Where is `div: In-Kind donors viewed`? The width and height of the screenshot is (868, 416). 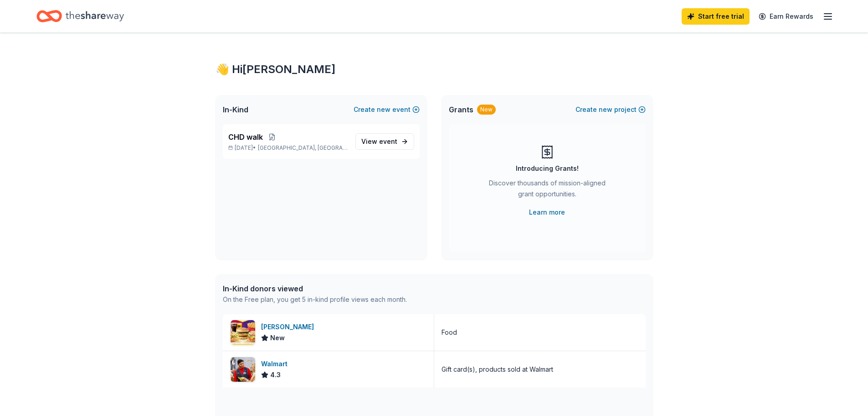
div: In-Kind donors viewed is located at coordinates (315, 288).